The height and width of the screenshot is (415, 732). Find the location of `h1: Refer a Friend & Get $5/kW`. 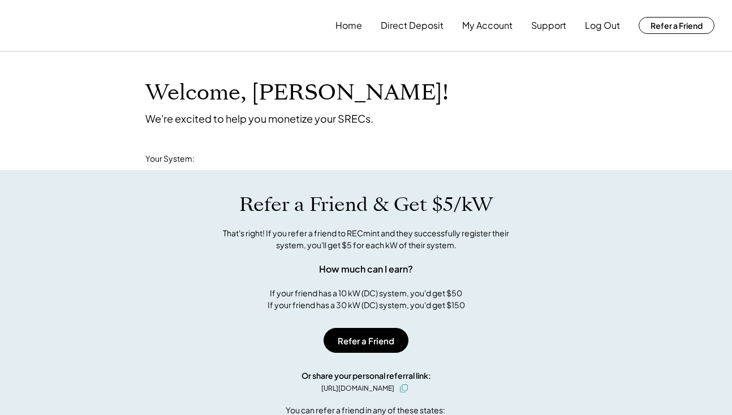

h1: Refer a Friend & Get $5/kW is located at coordinates (366, 205).